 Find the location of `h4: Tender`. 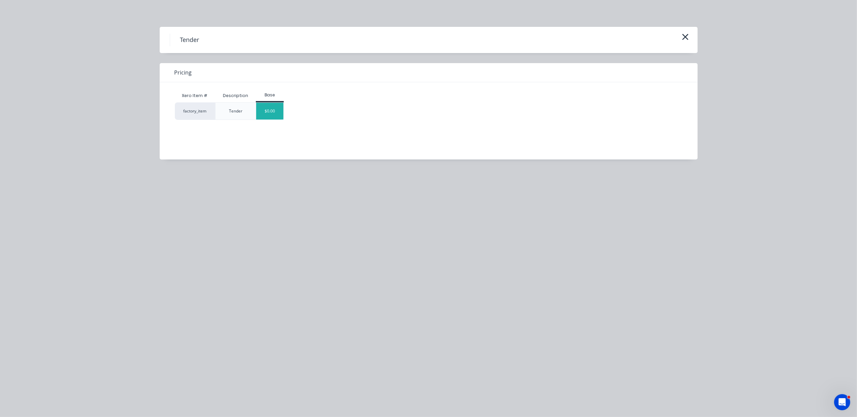

h4: Tender is located at coordinates (190, 40).